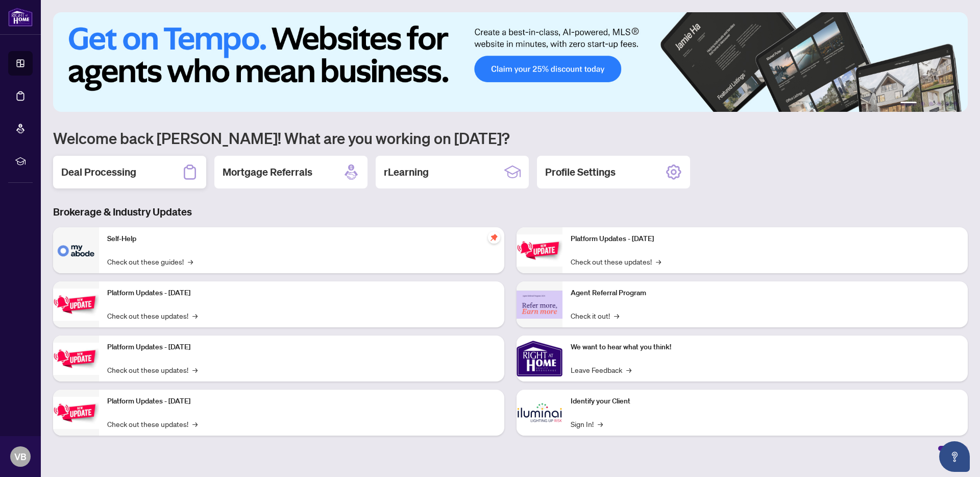 Image resolution: width=980 pixels, height=477 pixels. Describe the element at coordinates (587, 424) in the screenshot. I see `a: Sign In!→` at that location.